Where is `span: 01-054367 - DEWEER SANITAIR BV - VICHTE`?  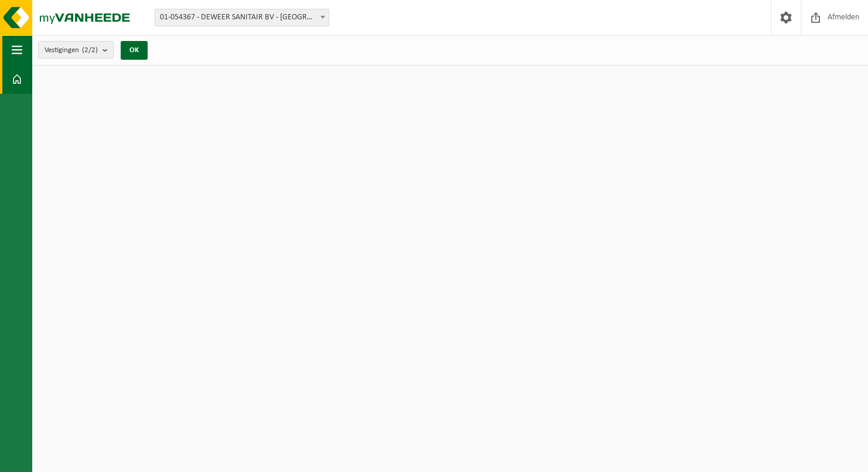
span: 01-054367 - DEWEER SANITAIR BV - VICHTE is located at coordinates (242, 18).